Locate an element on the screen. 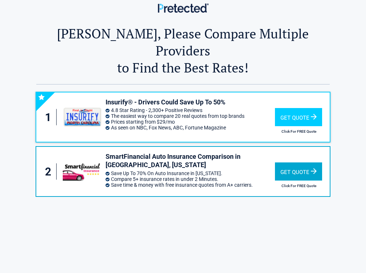 This screenshot has width=366, height=273. img: insurify's logo is located at coordinates (82, 117).